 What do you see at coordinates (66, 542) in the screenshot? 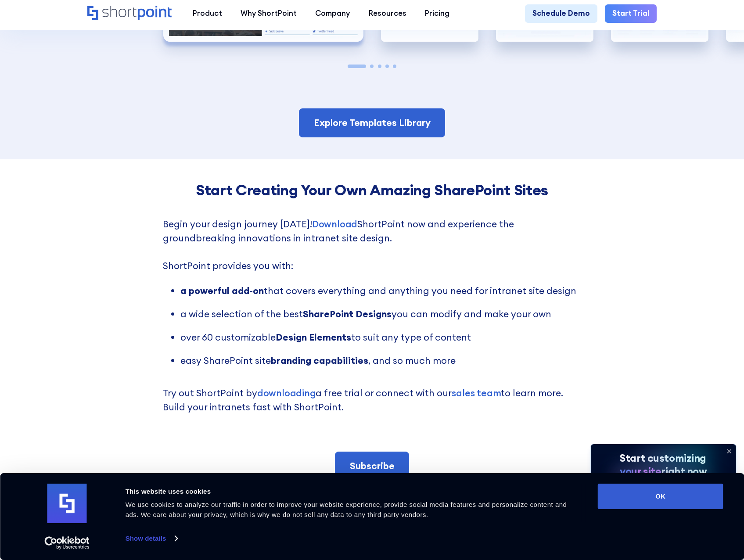
I see `a: Usercentrics Cookiebot - opens in a new window` at bounding box center [66, 542].